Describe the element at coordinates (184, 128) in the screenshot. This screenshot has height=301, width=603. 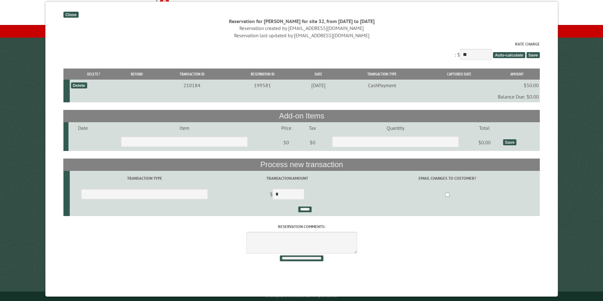
I see `td: Item` at that location.